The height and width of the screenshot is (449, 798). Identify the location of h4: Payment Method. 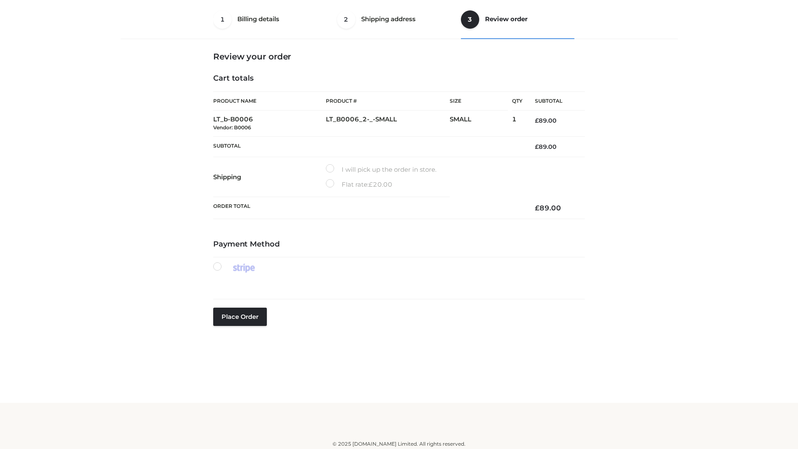
(399, 244).